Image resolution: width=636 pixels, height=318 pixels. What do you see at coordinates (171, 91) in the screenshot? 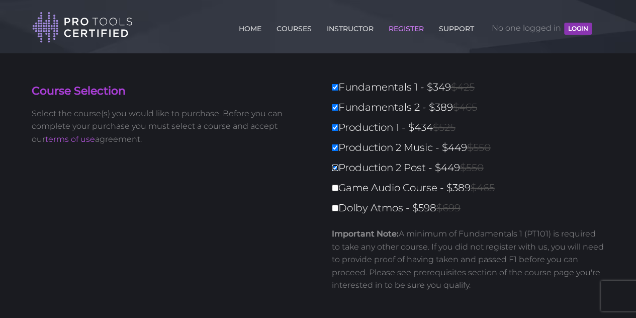
I see `h4: Course Selection` at bounding box center [171, 91].